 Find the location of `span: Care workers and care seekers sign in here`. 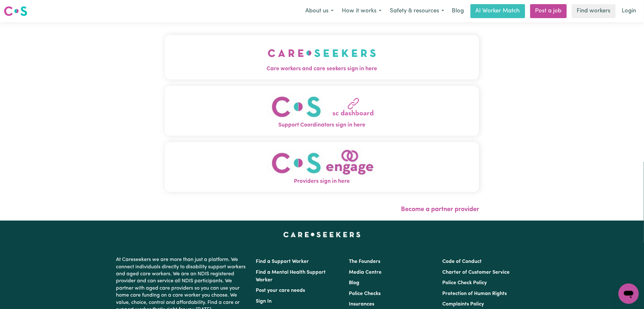

span: Care workers and care seekers sign in here is located at coordinates (322, 69).